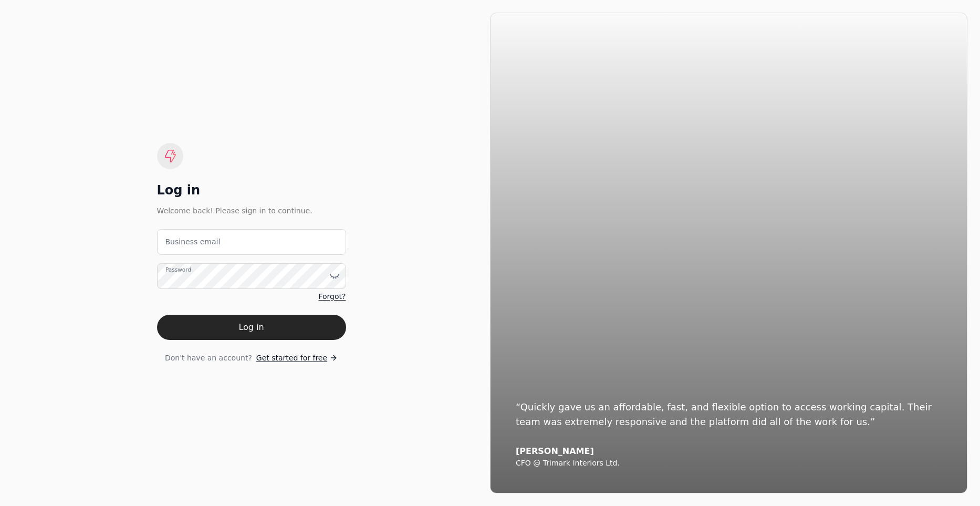 The image size is (980, 506). What do you see at coordinates (728, 415) in the screenshot?
I see `div: “Quickly gave us an affordable, fast, and flexible option to access working capital. Their team w...` at bounding box center [728, 415].